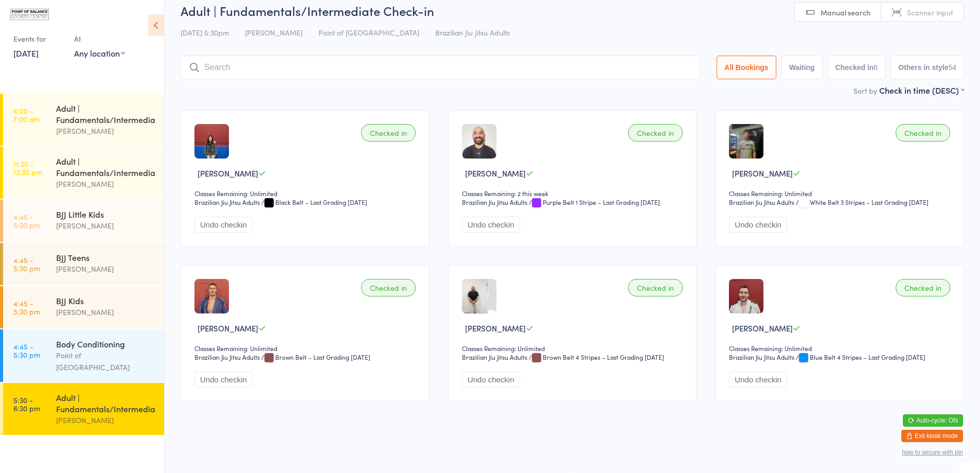 The width and height of the screenshot is (980, 473). Describe the element at coordinates (105, 344) in the screenshot. I see `div: Body Conditioning` at that location.